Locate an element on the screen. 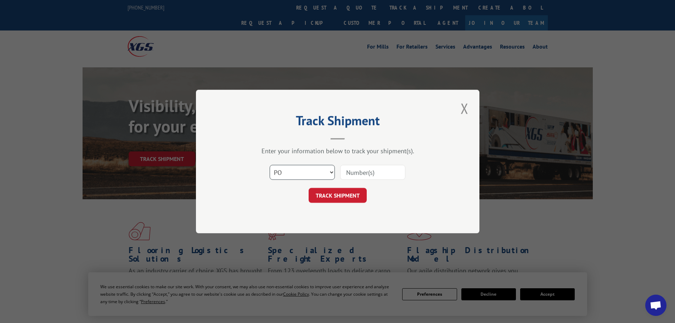 The width and height of the screenshot is (675, 323). div: Enter your information below to track your shipment(s). is located at coordinates (338, 151).